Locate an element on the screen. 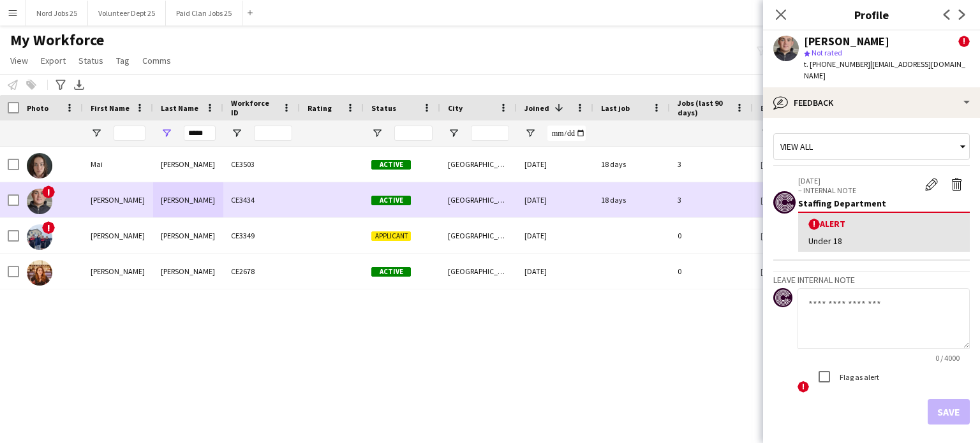 Image resolution: width=980 pixels, height=443 pixels. span: Joined is located at coordinates (536, 108).